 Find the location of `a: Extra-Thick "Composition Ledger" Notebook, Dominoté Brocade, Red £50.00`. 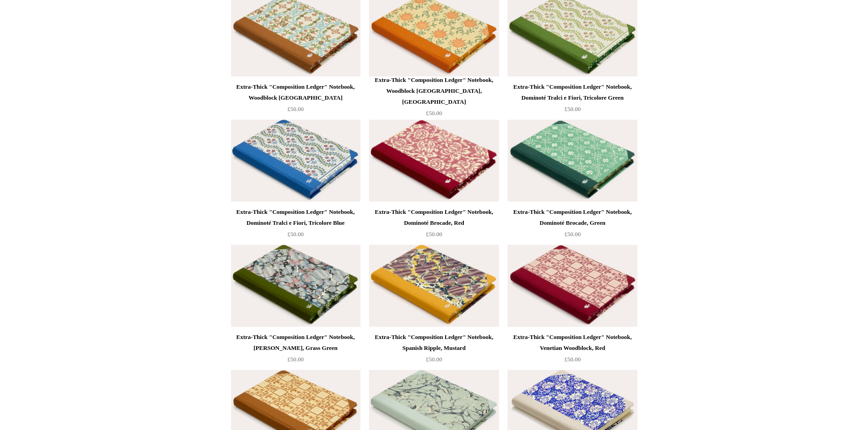

a: Extra-Thick "Composition Ledger" Notebook, Dominoté Brocade, Red £50.00 is located at coordinates (434, 226).